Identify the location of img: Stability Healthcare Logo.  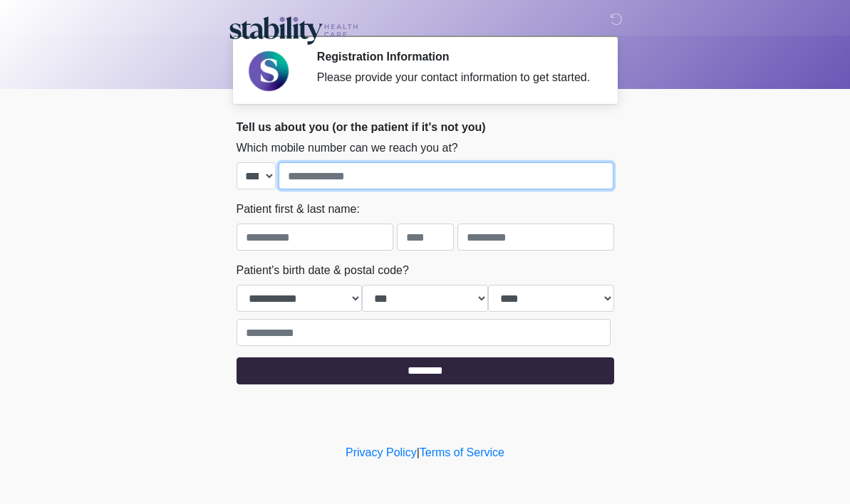
(294, 29).